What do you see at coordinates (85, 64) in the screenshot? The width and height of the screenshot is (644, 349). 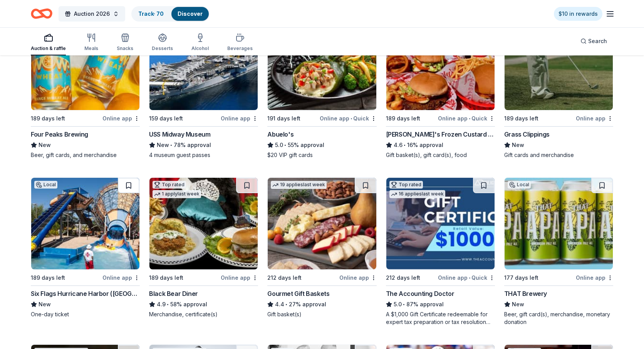 I see `img: Image for Four Peaks Brewing` at bounding box center [85, 64].